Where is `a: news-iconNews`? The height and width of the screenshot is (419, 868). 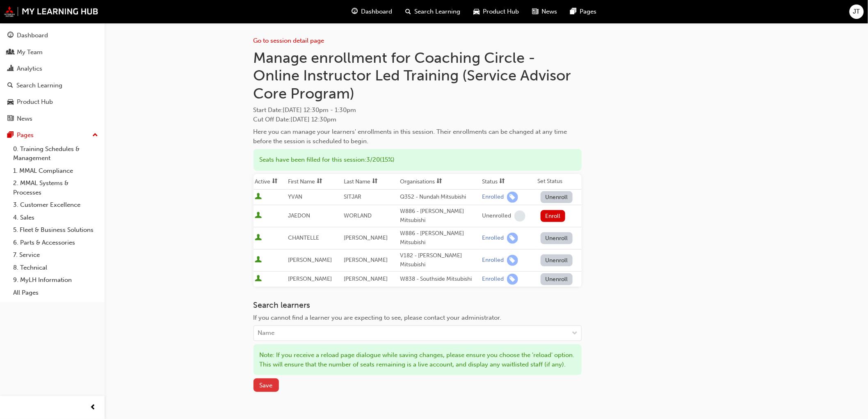
a: news-iconNews is located at coordinates (544, 11).